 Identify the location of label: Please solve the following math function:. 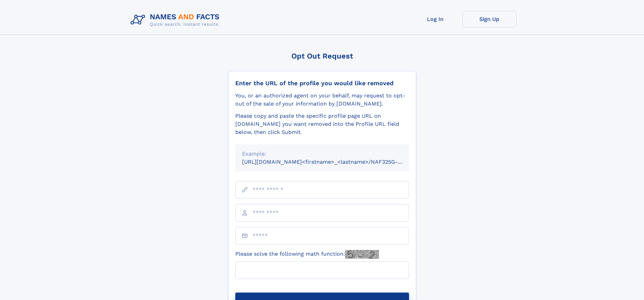
(307, 254).